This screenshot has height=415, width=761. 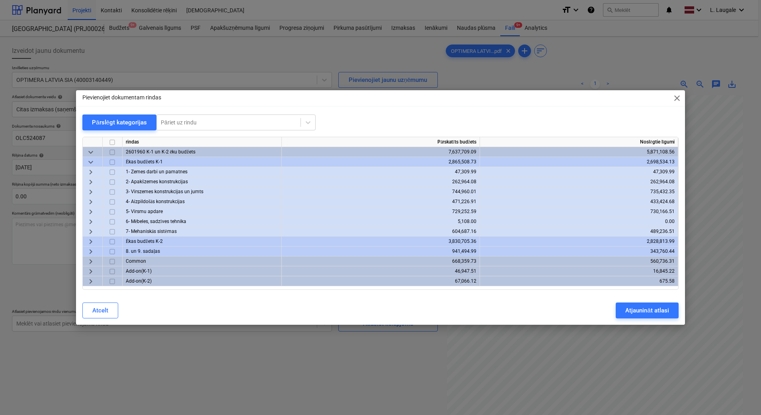 I want to click on div: 5,108.00, so click(x=380, y=222).